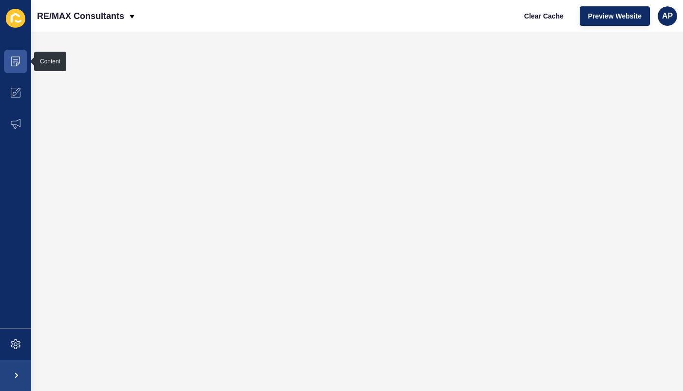 The image size is (683, 391). Describe the element at coordinates (50, 61) in the screenshot. I see `div: Content` at that location.